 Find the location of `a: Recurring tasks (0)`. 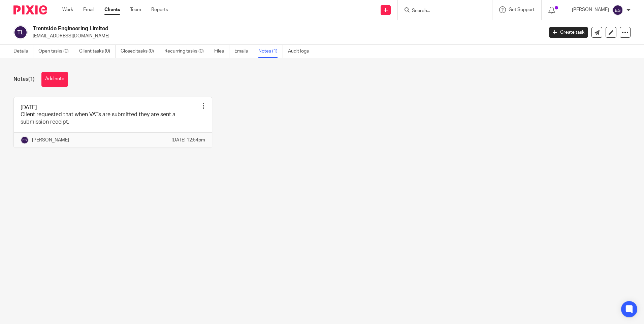

a: Recurring tasks (0) is located at coordinates (187, 51).